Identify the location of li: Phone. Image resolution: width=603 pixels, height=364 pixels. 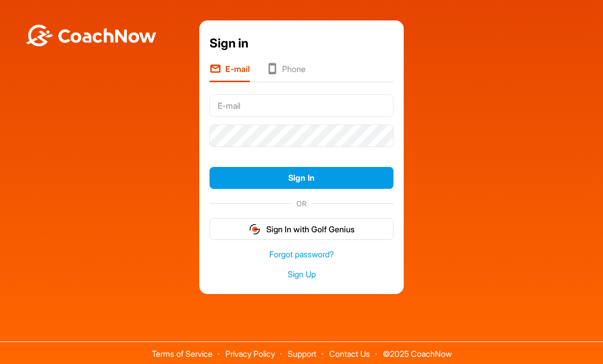
(286, 73).